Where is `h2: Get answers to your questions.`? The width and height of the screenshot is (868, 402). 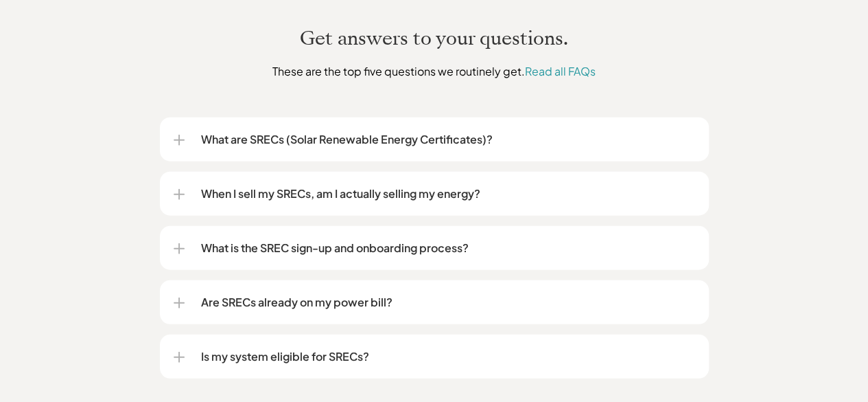
h2: Get answers to your questions. is located at coordinates (434, 38).